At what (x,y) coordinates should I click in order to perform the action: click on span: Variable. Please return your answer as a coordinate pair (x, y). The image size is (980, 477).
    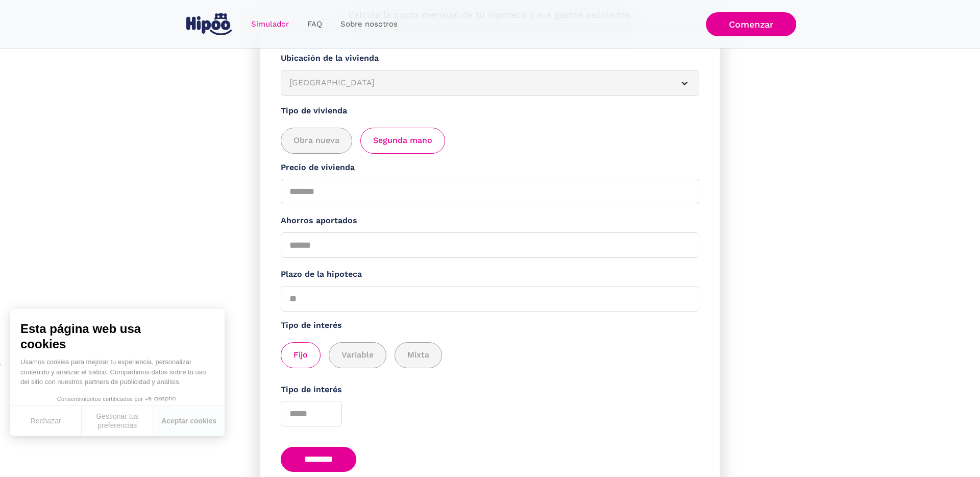
    Looking at the image, I should click on (357, 356).